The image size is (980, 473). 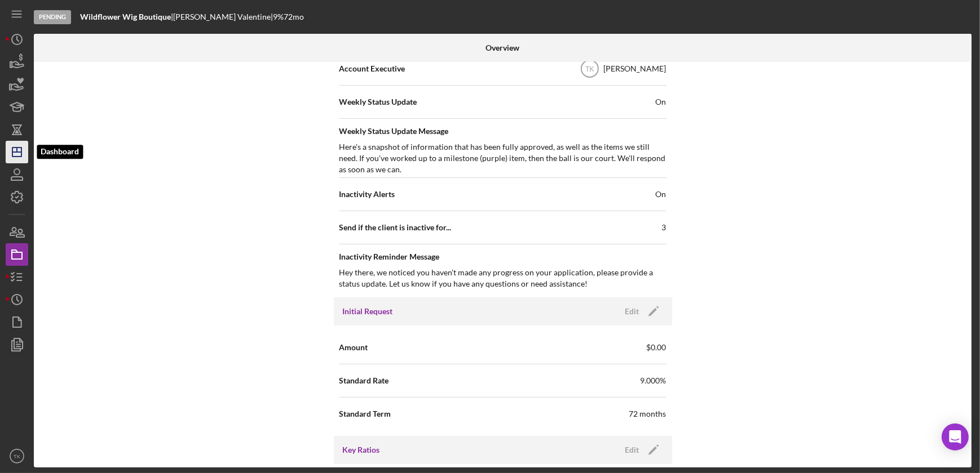 What do you see at coordinates (648, 414) in the screenshot?
I see `div: 72 months` at bounding box center [648, 414].